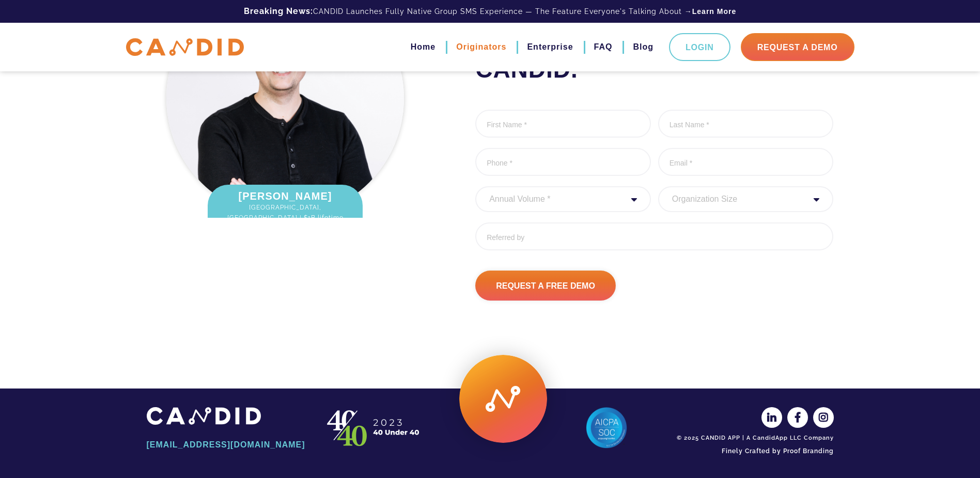 The image size is (980, 478). I want to click on a: Blog, so click(643, 47).